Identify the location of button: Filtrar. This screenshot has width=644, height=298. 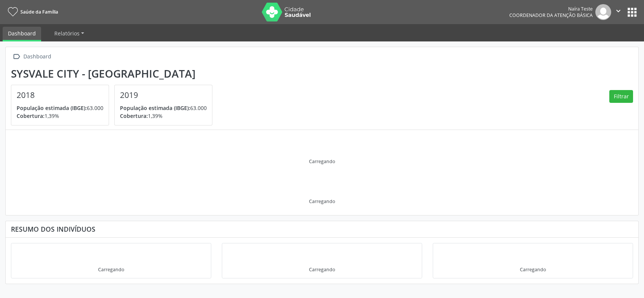
(621, 96).